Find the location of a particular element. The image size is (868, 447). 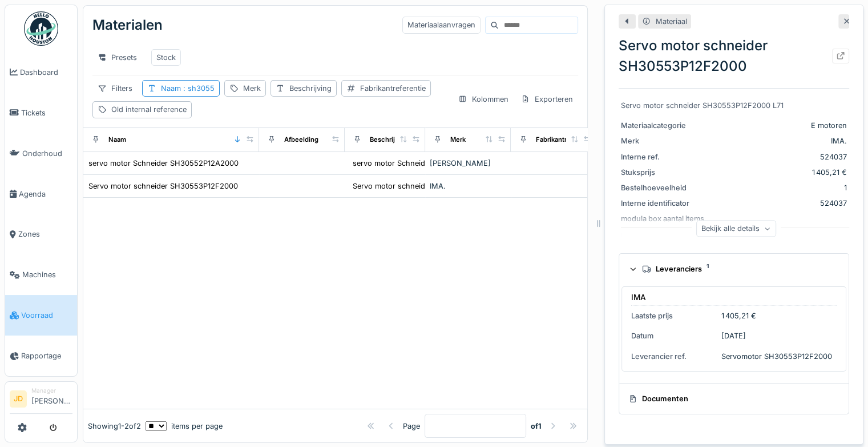

div: Laatste prijs is located at coordinates (674, 315).